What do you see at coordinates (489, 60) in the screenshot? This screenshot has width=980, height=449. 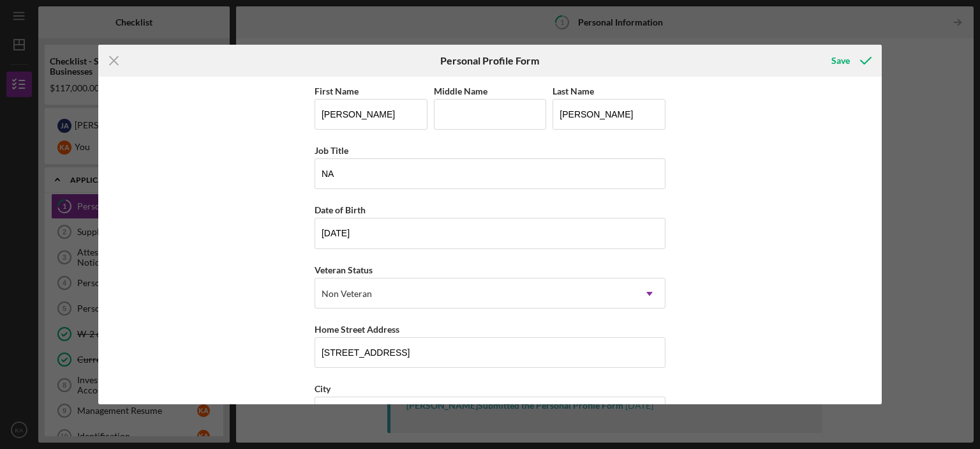 I see `h6: Personal Profile Form` at bounding box center [489, 60].